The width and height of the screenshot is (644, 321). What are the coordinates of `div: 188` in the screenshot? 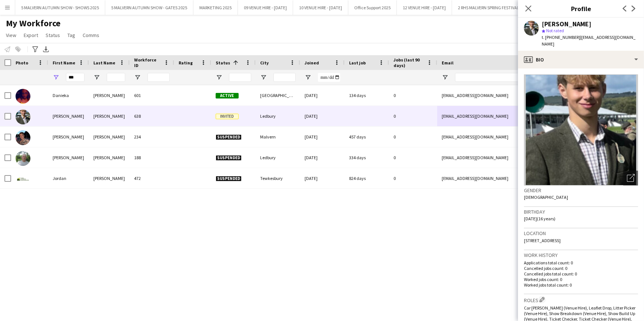 It's located at (152, 157).